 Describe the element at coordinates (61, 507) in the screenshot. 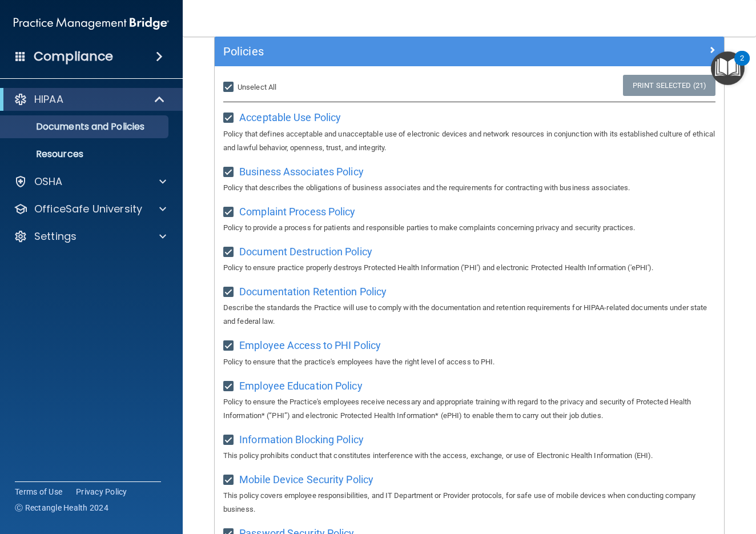

I see `span: Ⓒ Rectangle Health 2024` at that location.